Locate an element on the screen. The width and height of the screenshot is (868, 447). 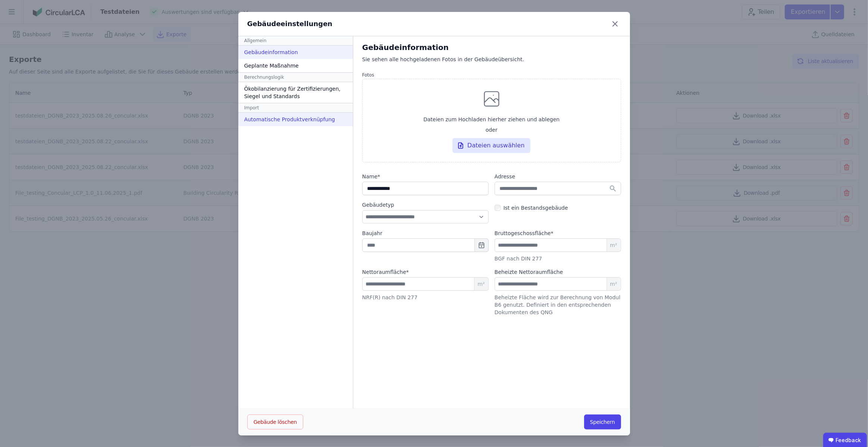
div: Automatische Produktverknüpfung is located at coordinates (295, 119).